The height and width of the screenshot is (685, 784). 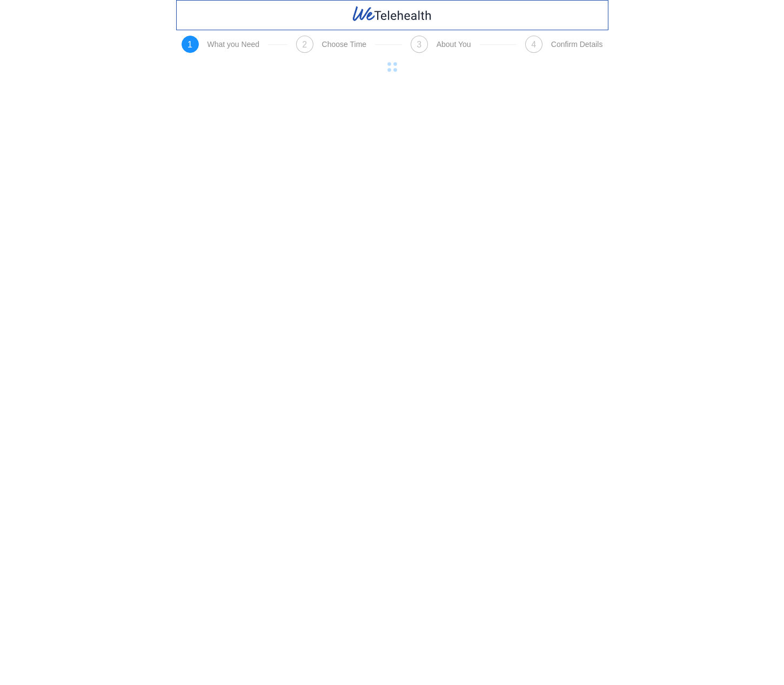 What do you see at coordinates (577, 44) in the screenshot?
I see `div: Confirm Details` at bounding box center [577, 44].